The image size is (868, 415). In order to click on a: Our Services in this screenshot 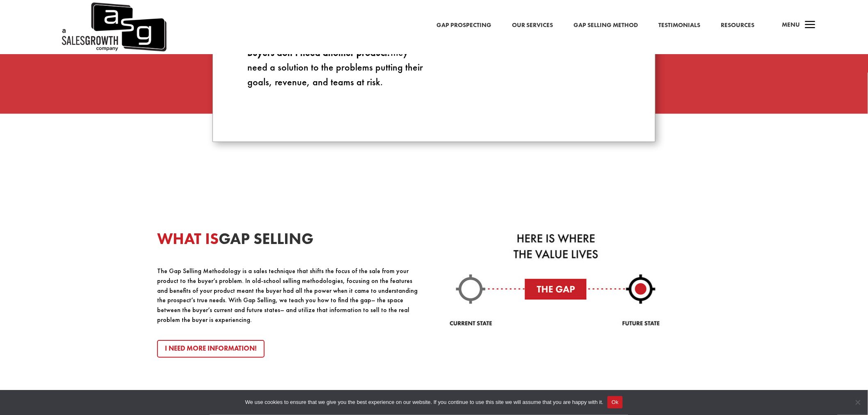, I will do `click(532, 25)`.